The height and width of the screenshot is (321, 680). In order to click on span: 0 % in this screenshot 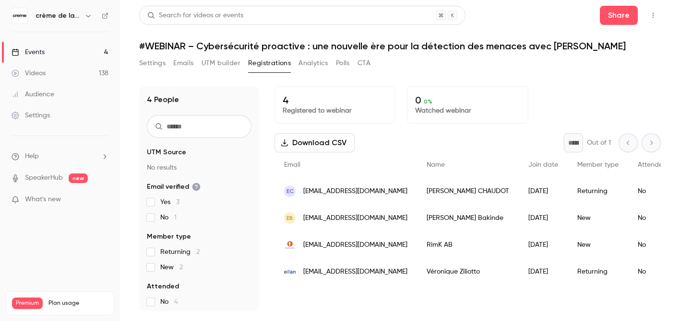, I will do `click(428, 102)`.